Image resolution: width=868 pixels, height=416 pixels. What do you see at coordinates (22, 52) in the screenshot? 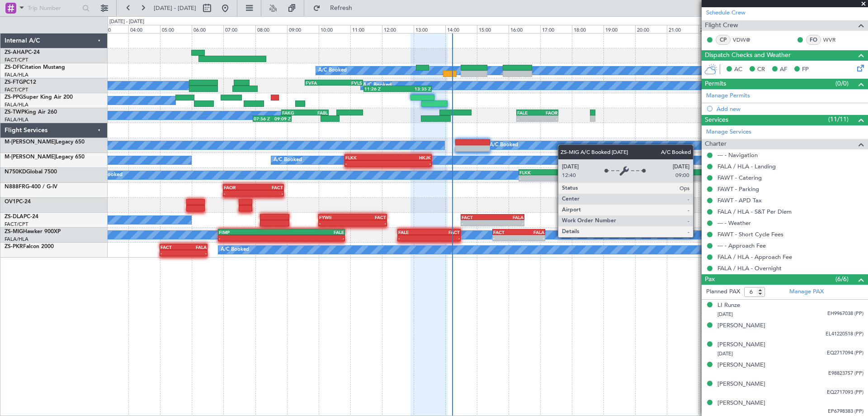
I see `a: ZS-AHAPC-24` at bounding box center [22, 52].